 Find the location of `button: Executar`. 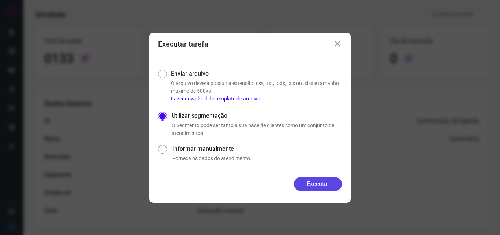

button: Executar is located at coordinates (318, 184).